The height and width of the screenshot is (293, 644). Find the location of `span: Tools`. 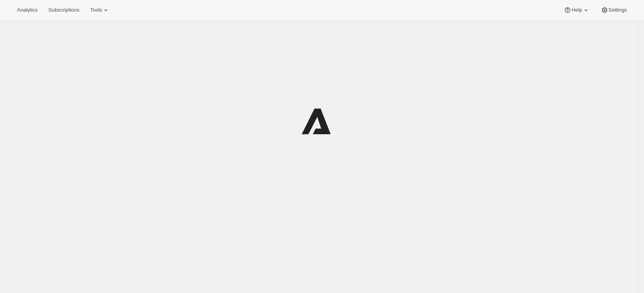

span: Tools is located at coordinates (96, 10).